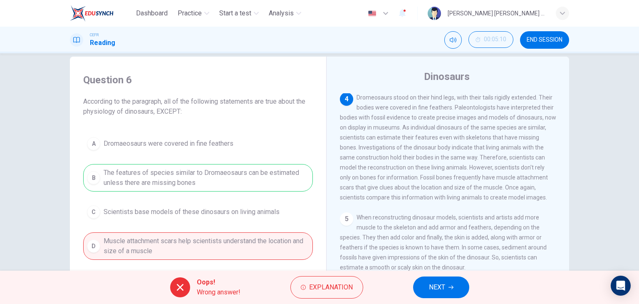 The image size is (639, 304). I want to click on span: Dashboard, so click(152, 13).